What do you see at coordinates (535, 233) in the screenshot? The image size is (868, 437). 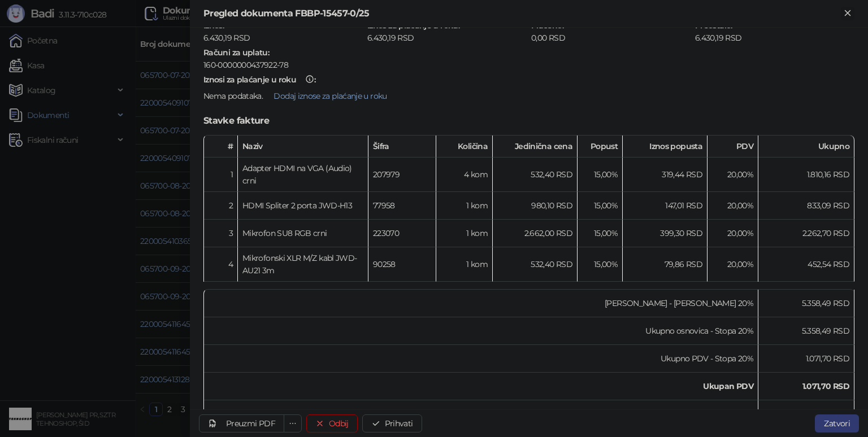 I see `td: 2.662,00 RSD` at bounding box center [535, 233].